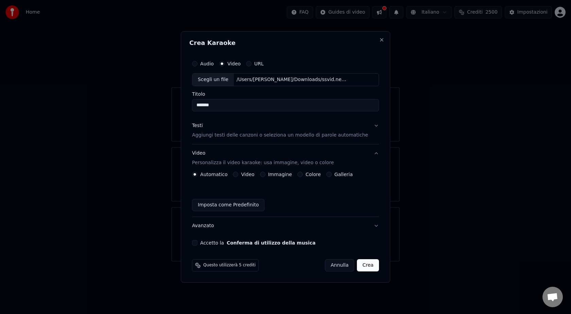  What do you see at coordinates (230, 265) in the screenshot?
I see `span: Questo utilizzerà 5 crediti` at bounding box center [230, 265].